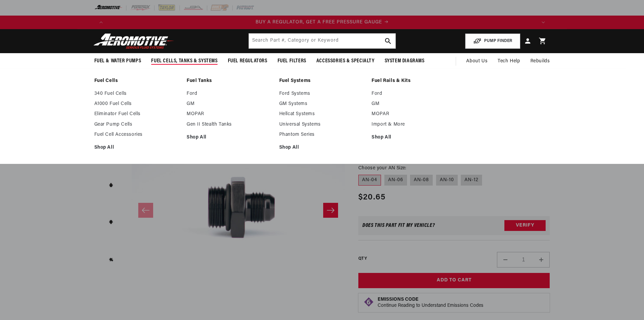 This screenshot has height=320, width=644. What do you see at coordinates (184, 61) in the screenshot?
I see `summary: Fuel Cells, Tanks & Systems` at bounding box center [184, 61].